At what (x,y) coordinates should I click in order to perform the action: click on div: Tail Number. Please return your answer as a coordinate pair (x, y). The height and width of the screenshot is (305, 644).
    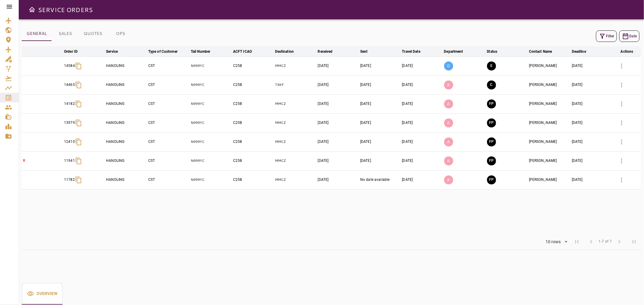
    Looking at the image, I should click on (201, 52).